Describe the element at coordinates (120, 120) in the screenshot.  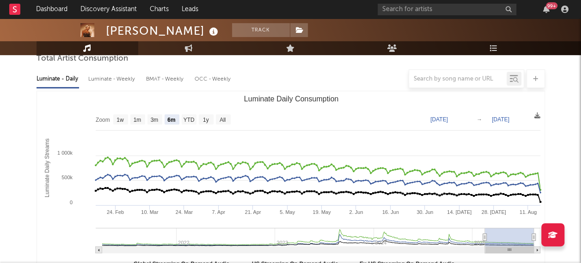
I see `text: 1w` at that location.